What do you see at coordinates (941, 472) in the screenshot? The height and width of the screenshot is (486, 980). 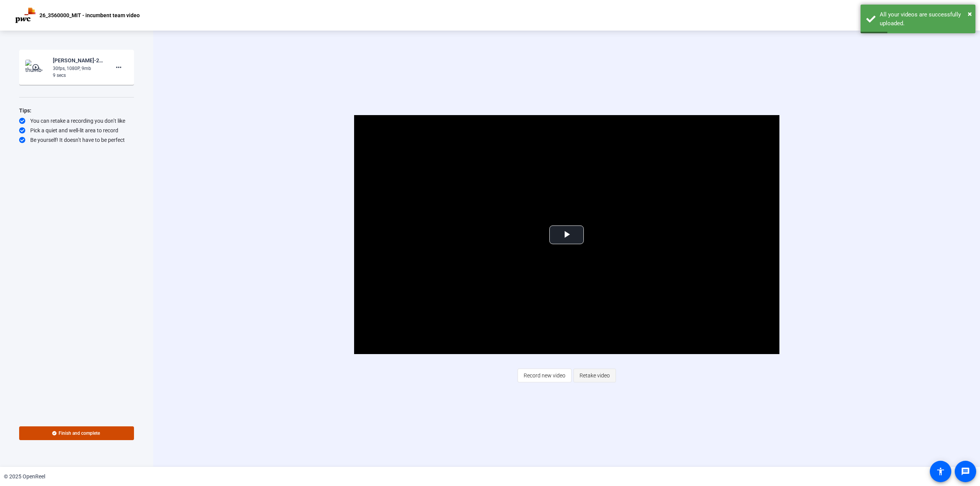 I see `mat-icon: accessibility` at bounding box center [941, 472].